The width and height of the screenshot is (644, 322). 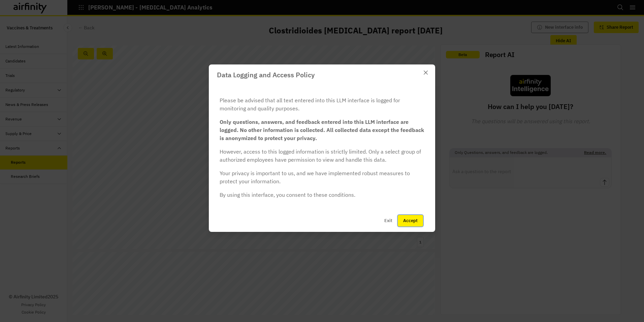 What do you see at coordinates (322, 75) in the screenshot?
I see `header: Data Logging and Access Policy` at bounding box center [322, 75].